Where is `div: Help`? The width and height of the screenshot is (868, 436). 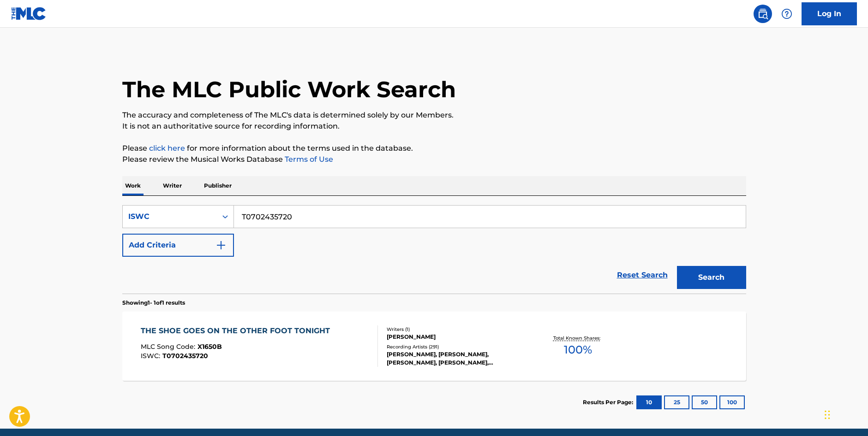 div: Help is located at coordinates (786, 13).